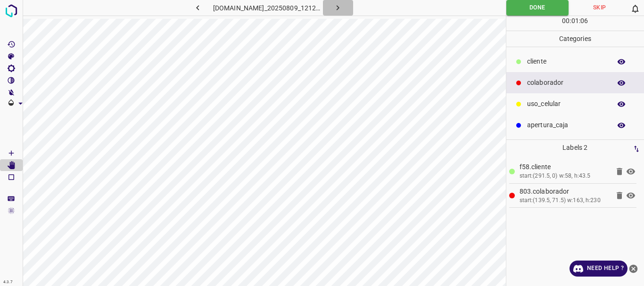 The height and width of the screenshot is (286, 644). Describe the element at coordinates (633, 269) in the screenshot. I see `button: close-help` at that location.